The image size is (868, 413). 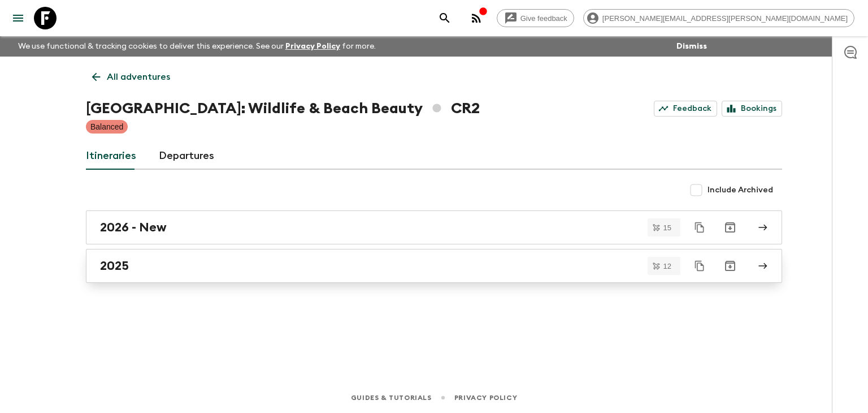 I want to click on span: 12, so click(x=667, y=266).